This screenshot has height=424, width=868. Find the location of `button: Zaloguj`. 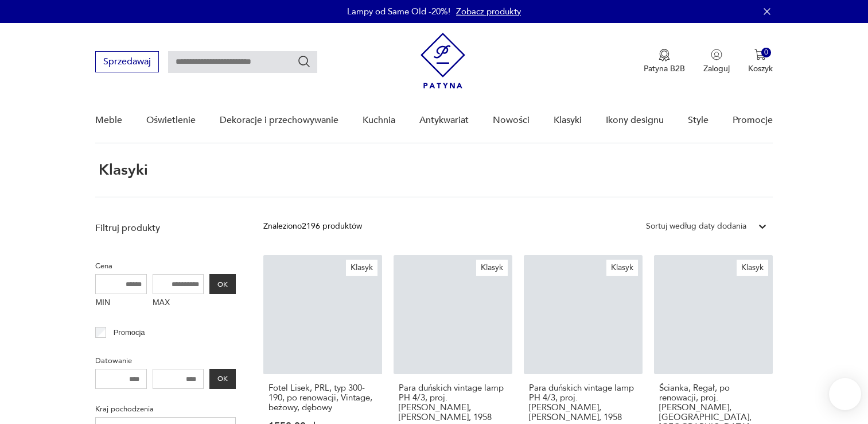

button: Zaloguj is located at coordinates (717, 61).